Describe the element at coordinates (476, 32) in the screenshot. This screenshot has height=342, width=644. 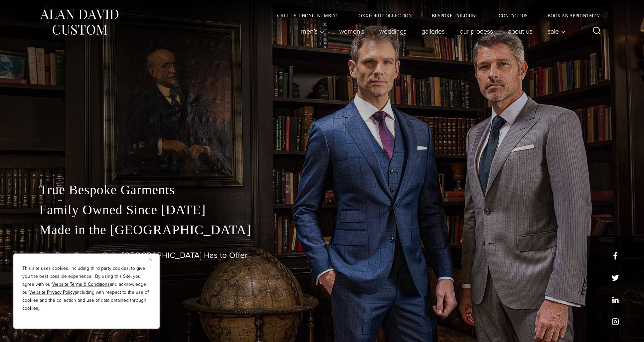
I see `a: Our Process` at that location.